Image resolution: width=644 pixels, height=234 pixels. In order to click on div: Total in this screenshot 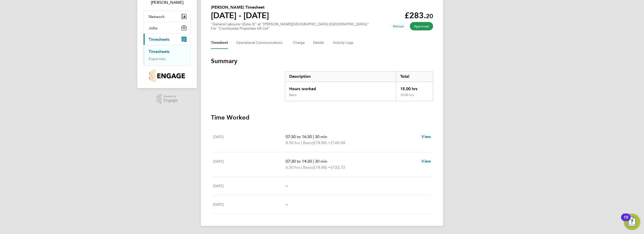, I will do `click(415, 77)`.